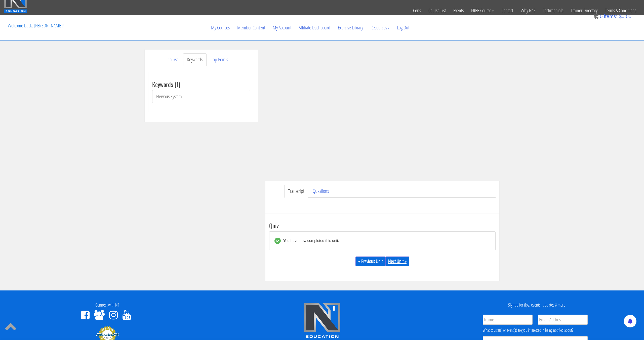 The height and width of the screenshot is (340, 644). Describe the element at coordinates (282, 28) in the screenshot. I see `a: My Account` at that location.